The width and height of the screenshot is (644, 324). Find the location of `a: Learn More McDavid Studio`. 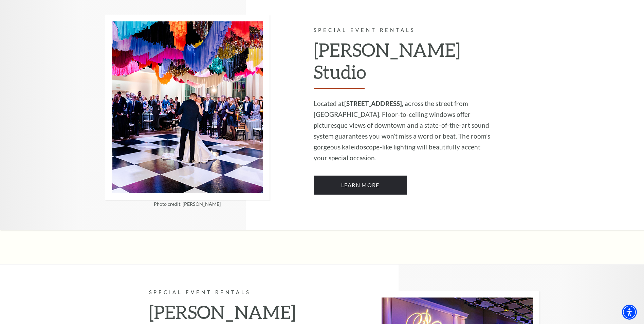

a: Learn More McDavid Studio is located at coordinates (360, 185).